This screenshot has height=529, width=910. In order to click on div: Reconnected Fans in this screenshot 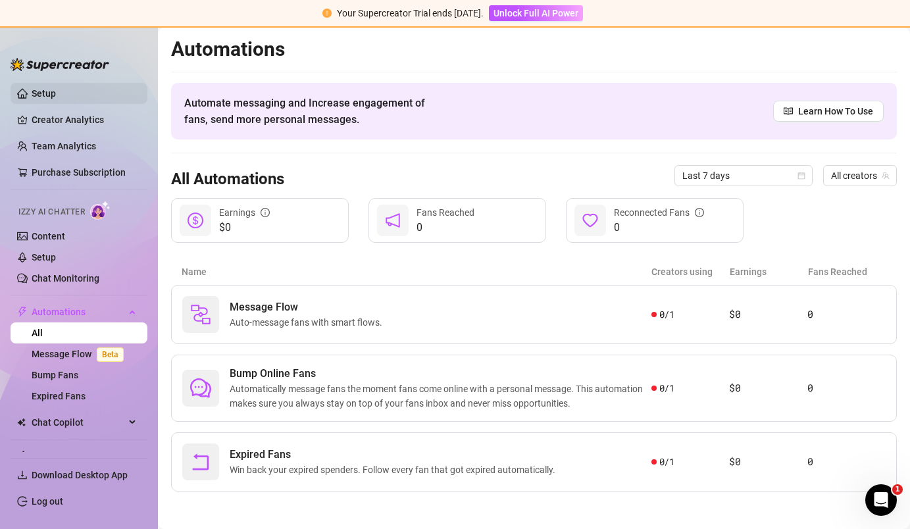, I will do `click(659, 213)`.